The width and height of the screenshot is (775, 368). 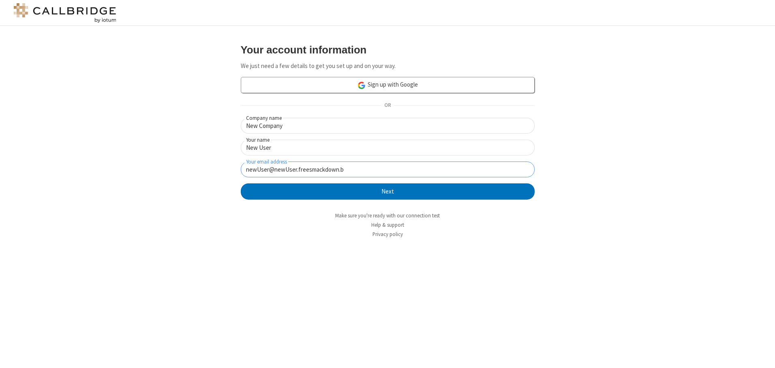 What do you see at coordinates (388, 85) in the screenshot?
I see `a: Sign up with Google` at bounding box center [388, 85].